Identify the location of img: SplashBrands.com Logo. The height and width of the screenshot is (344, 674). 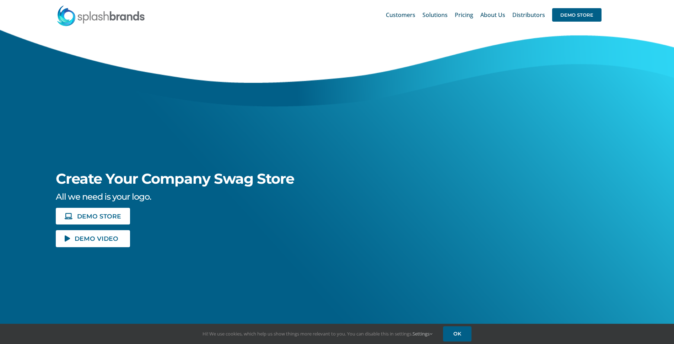
(101, 16).